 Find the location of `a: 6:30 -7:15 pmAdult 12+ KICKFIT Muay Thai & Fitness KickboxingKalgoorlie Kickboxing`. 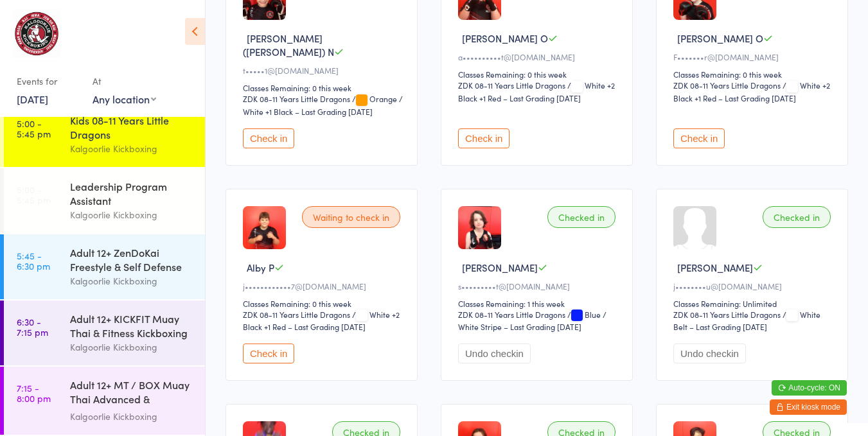

a: 6:30 -7:15 pmAdult 12+ KICKFIT Muay Thai & Fitness KickboxingKalgoorlie Kickboxing is located at coordinates (105, 333).